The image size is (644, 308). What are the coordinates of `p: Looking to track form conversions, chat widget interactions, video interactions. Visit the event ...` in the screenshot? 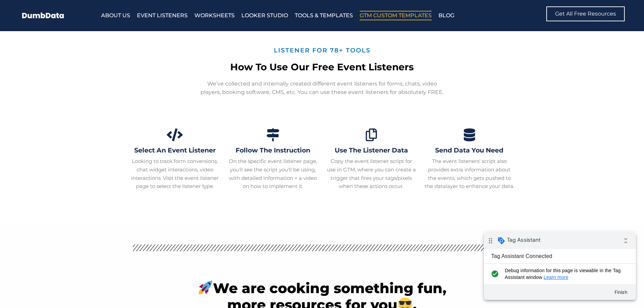 It's located at (175, 174).